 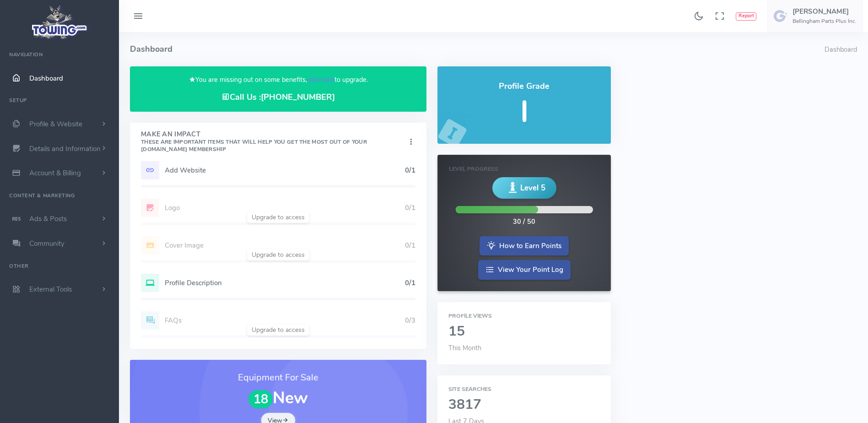 I want to click on button: Report, so click(x=746, y=16).